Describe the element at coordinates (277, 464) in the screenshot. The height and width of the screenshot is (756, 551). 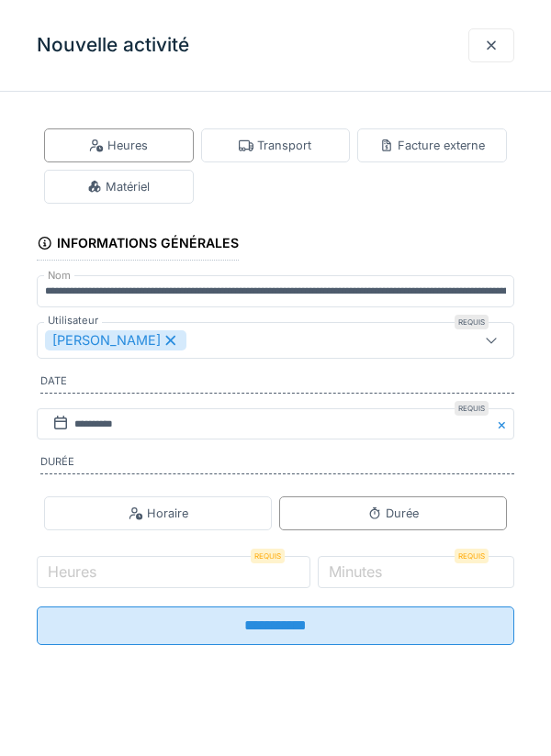
I see `label: Durée` at that location.